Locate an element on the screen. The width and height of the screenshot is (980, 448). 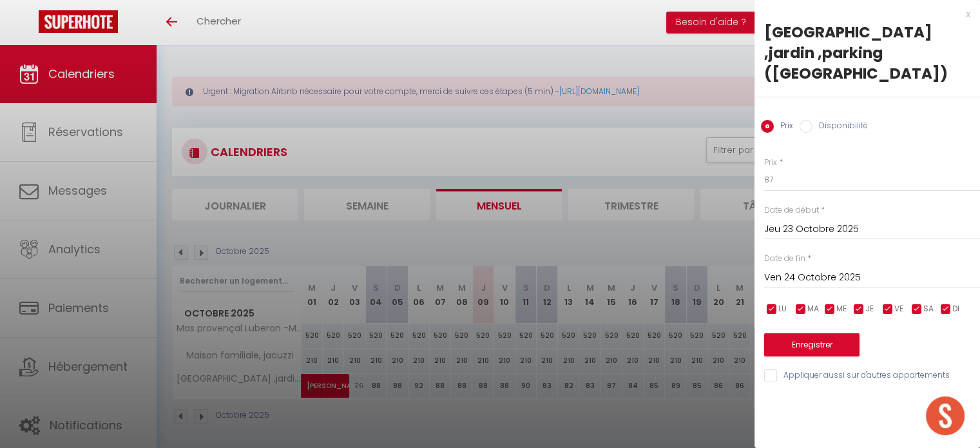
span: SA is located at coordinates (928, 308).